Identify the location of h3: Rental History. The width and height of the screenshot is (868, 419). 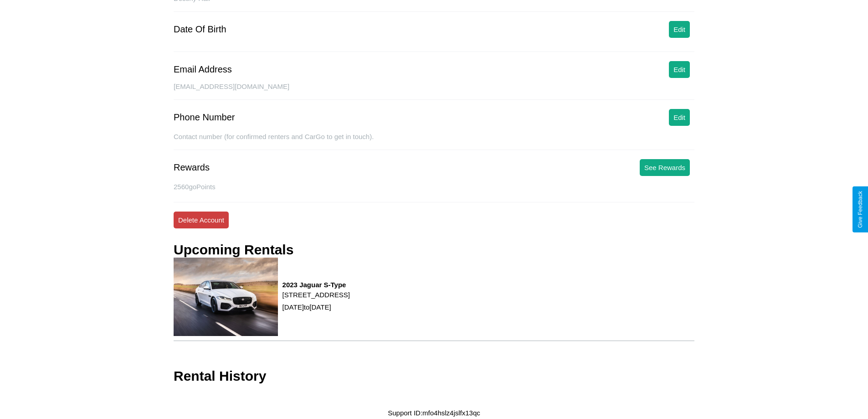
(220, 376).